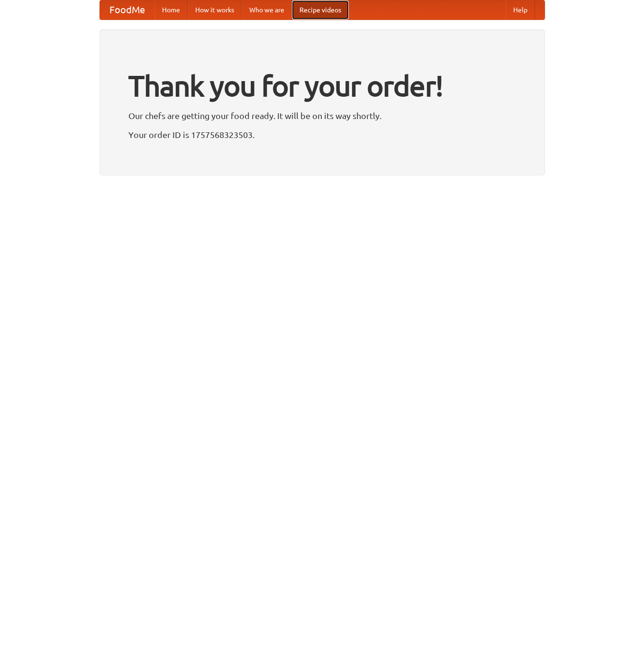 Image resolution: width=644 pixels, height=671 pixels. Describe the element at coordinates (127, 10) in the screenshot. I see `a: FoodMe` at that location.